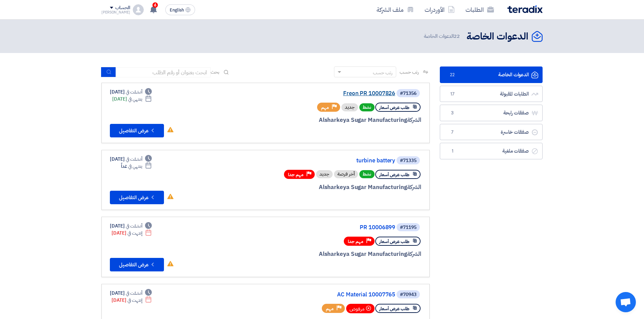  Describe the element at coordinates (408, 161) in the screenshot. I see `div: #71335` at that location.